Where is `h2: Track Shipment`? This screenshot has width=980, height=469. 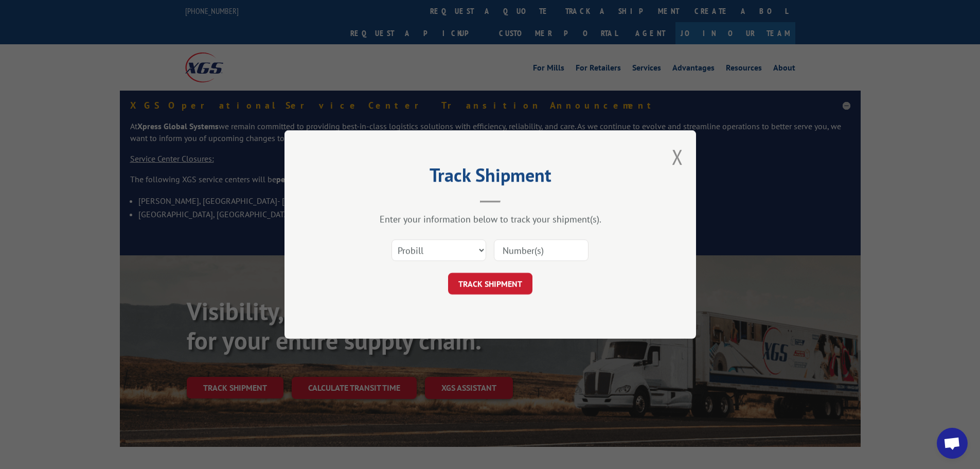
h2: Track Shipment is located at coordinates (491, 178).